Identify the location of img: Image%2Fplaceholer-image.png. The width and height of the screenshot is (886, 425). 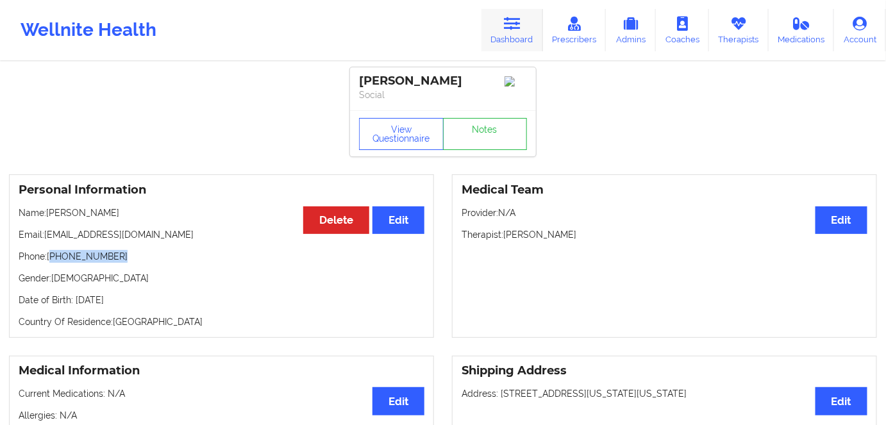
(515, 81).